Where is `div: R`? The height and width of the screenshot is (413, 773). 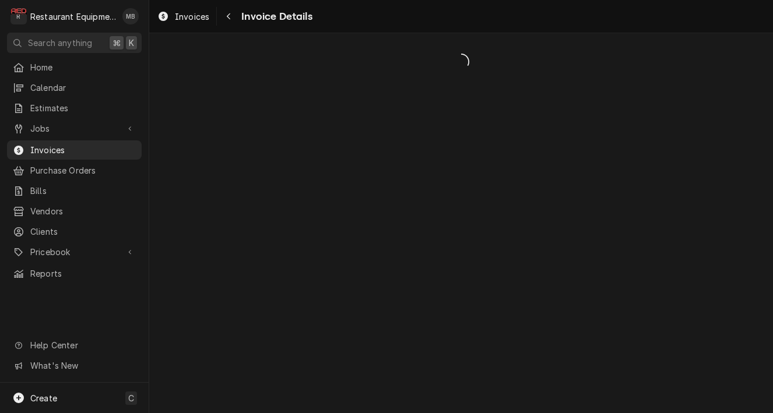 div: R is located at coordinates (19, 16).